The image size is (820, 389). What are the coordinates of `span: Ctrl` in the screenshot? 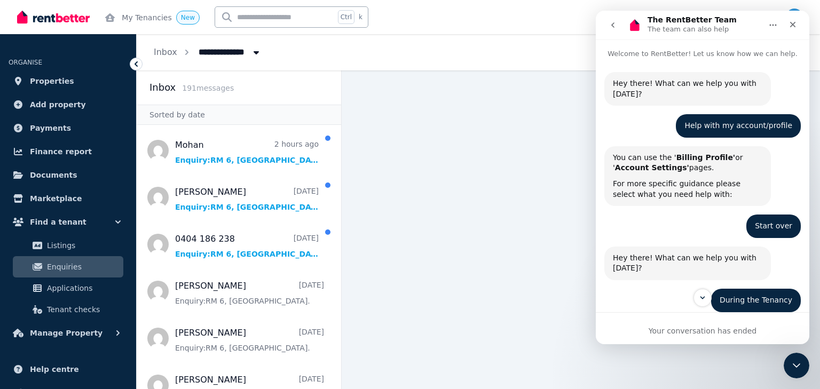 It's located at (346, 17).